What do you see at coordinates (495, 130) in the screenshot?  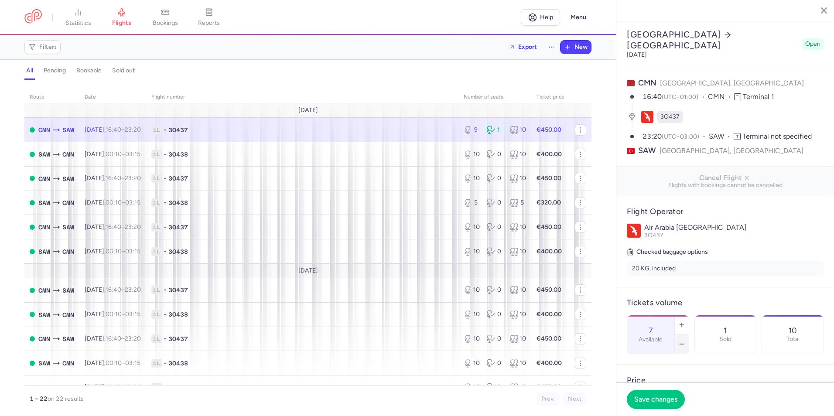 I see `div: 1` at bounding box center [495, 130].